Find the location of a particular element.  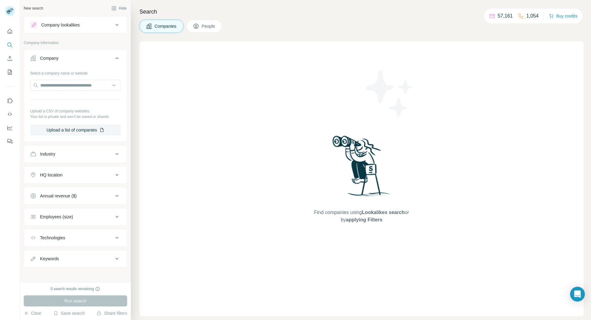

span: People is located at coordinates (209, 26).